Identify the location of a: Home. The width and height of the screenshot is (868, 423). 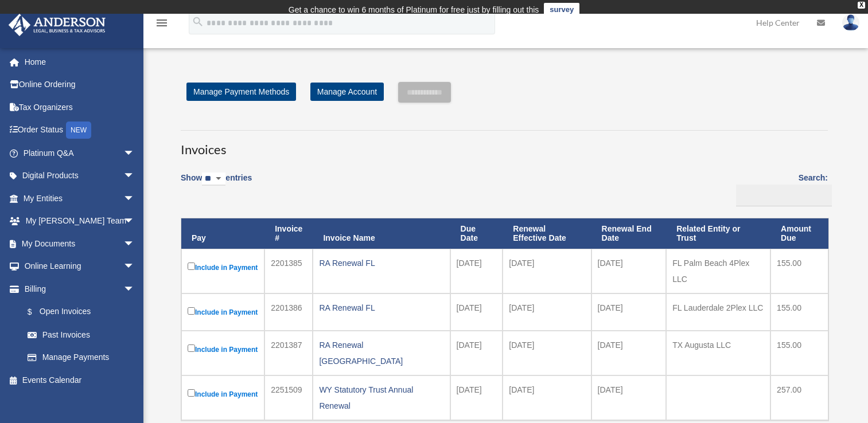
(80, 62).